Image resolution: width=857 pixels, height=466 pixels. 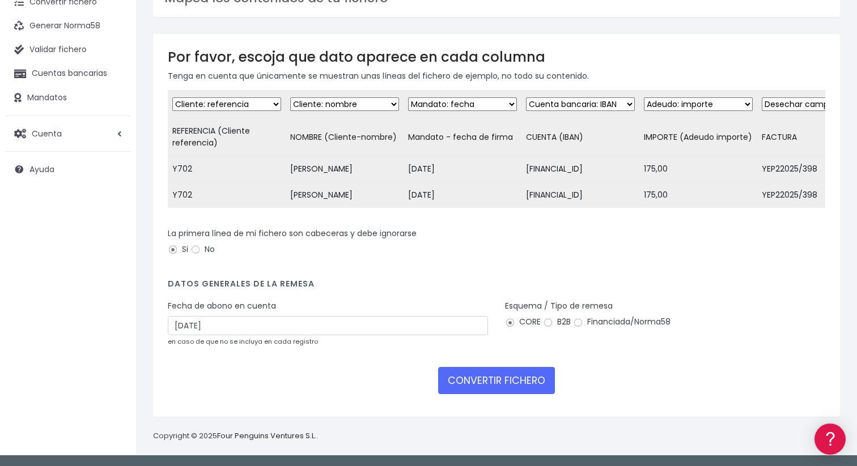 I want to click on a: Validar fichero, so click(x=68, y=50).